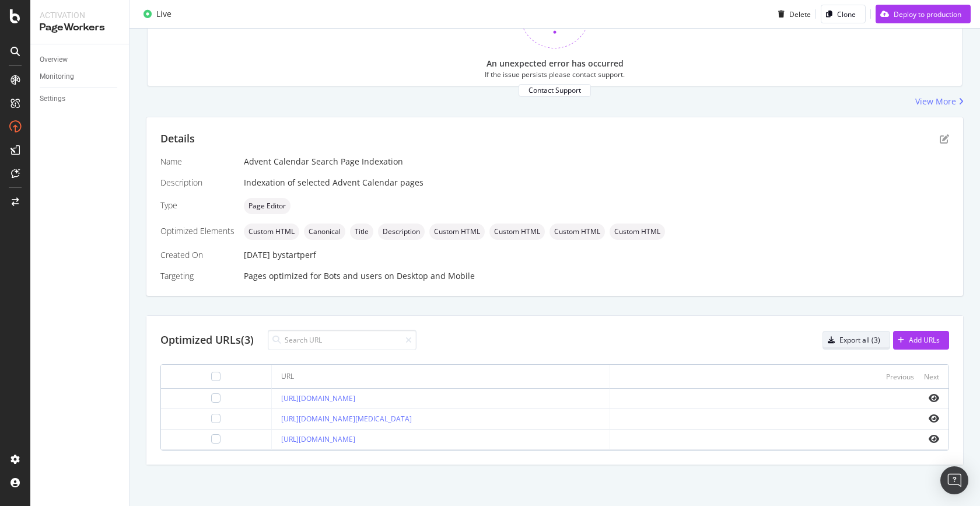 This screenshot has width=980, height=506. I want to click on div: Previous, so click(900, 376).